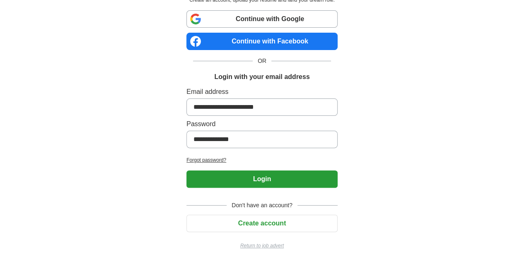 Image resolution: width=524 pixels, height=261 pixels. What do you see at coordinates (262, 224) in the screenshot?
I see `button: Create account` at bounding box center [262, 224].